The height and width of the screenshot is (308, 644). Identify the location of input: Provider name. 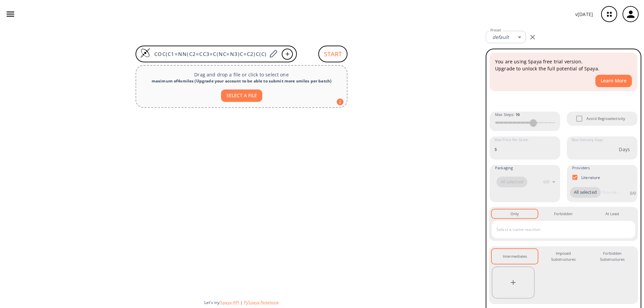
(611, 192).